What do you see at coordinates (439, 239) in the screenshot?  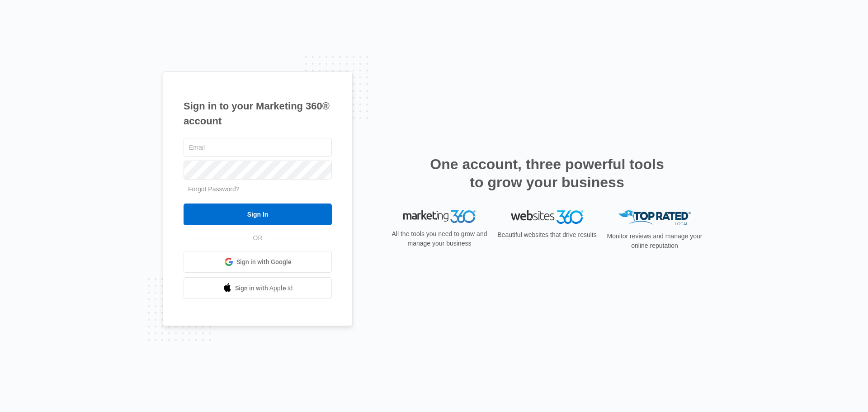 I see `p: All the tools you need to grow and manage your business` at bounding box center [439, 239].